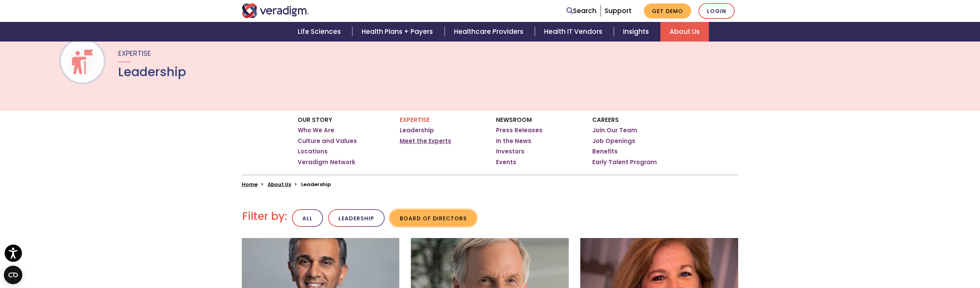  What do you see at coordinates (249, 184) in the screenshot?
I see `a: Home` at bounding box center [249, 184].